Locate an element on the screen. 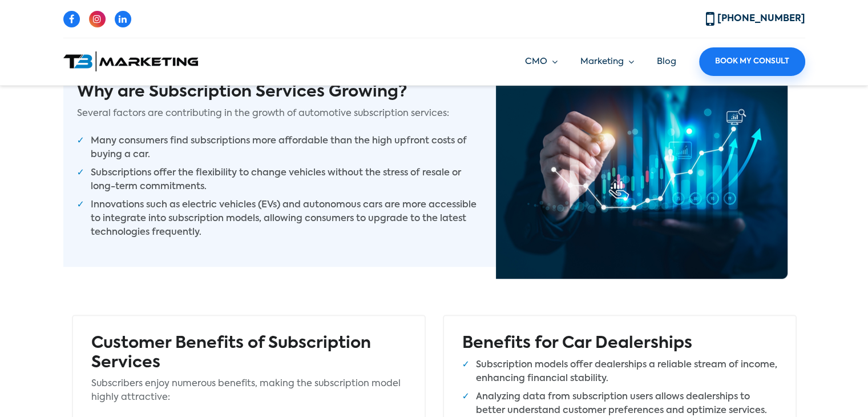 This screenshot has height=417, width=868. a: Book My Consult is located at coordinates (752, 62).